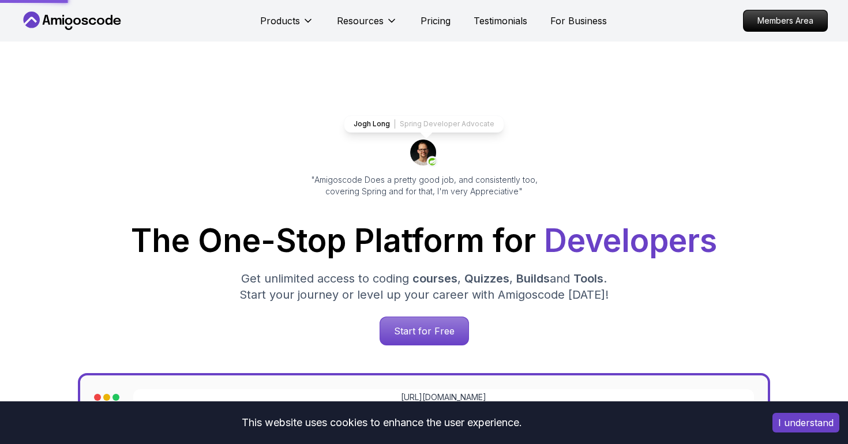 This screenshot has height=444, width=848. What do you see at coordinates (588, 279) in the screenshot?
I see `span: Tools` at bounding box center [588, 279].